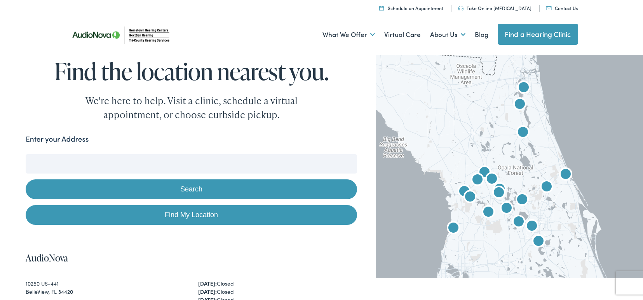 This screenshot has height=300, width=643. What do you see at coordinates (411, 8) in the screenshot?
I see `a: Schedule an Appointment` at bounding box center [411, 8].